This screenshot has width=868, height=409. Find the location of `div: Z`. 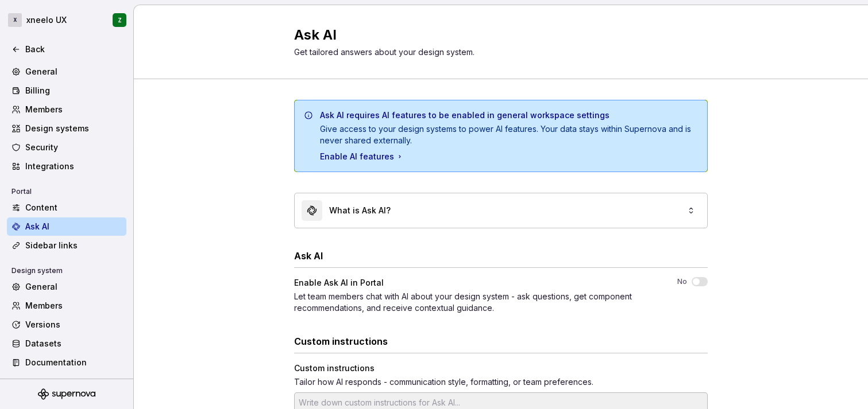

div: Z is located at coordinates (119, 20).